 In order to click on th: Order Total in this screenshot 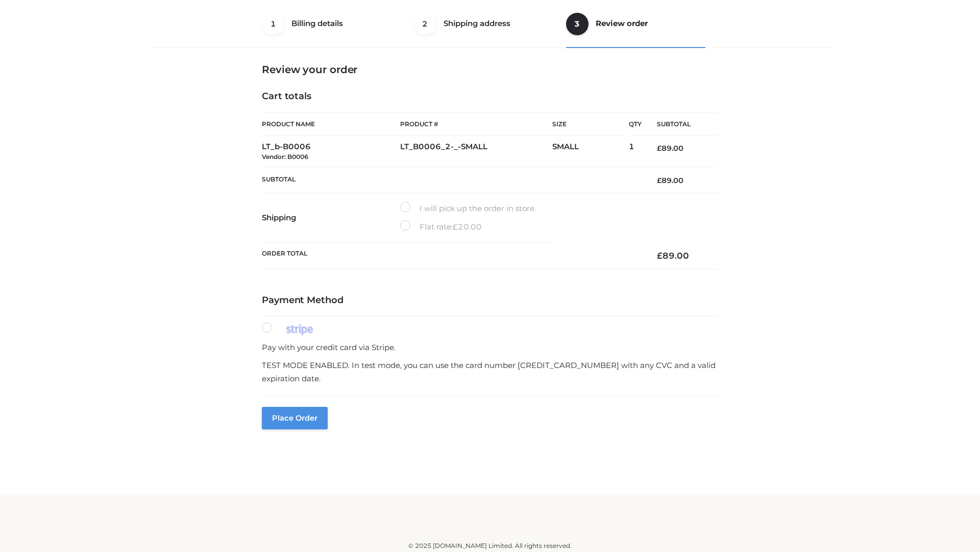, I will do `click(451, 256)`.